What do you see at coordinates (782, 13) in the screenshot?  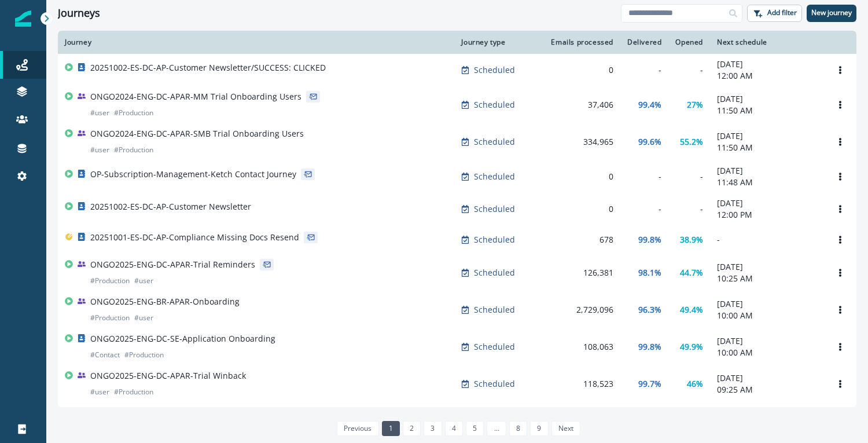 I see `p: Add filter` at bounding box center [782, 13].